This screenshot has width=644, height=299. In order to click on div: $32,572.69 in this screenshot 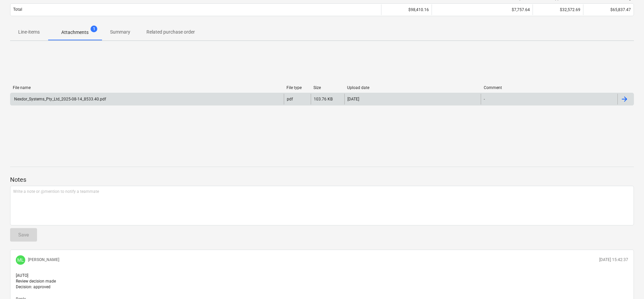, I will do `click(558, 10)`.